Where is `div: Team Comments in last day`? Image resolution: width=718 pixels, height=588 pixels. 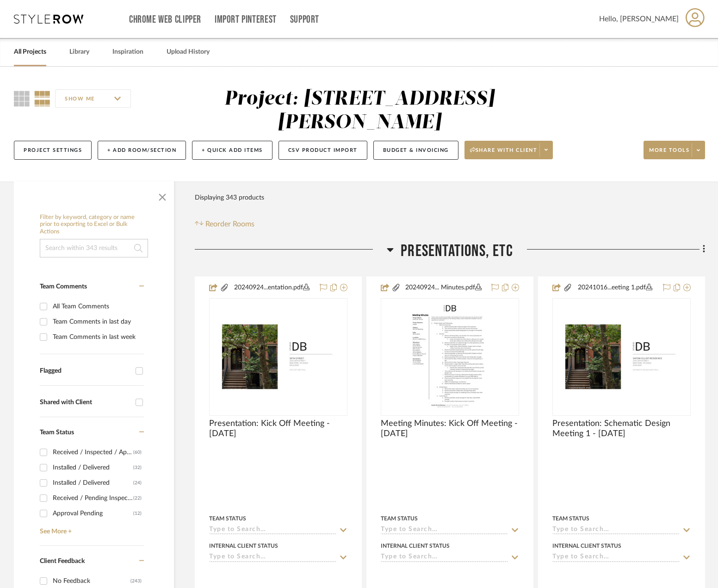 div: Team Comments in last day is located at coordinates (97, 322).